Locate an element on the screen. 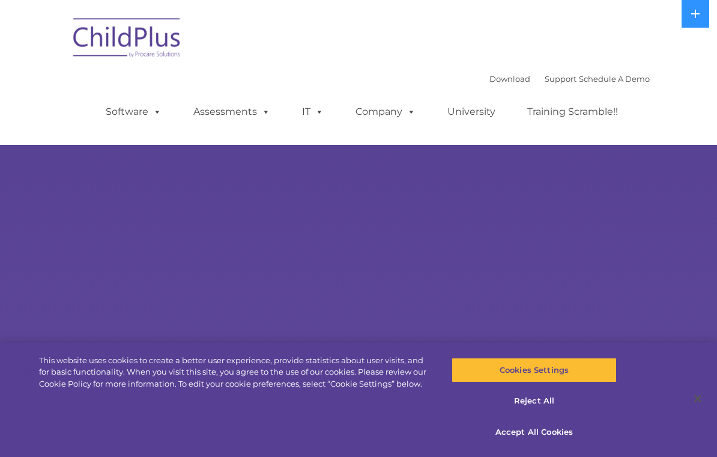  a: Schedule A Demo is located at coordinates (615, 79).